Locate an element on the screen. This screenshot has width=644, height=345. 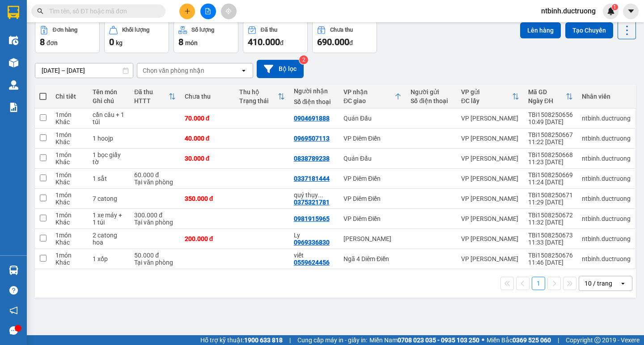
strong: 0708 023 035 - 0935 103 250 is located at coordinates (438, 340).